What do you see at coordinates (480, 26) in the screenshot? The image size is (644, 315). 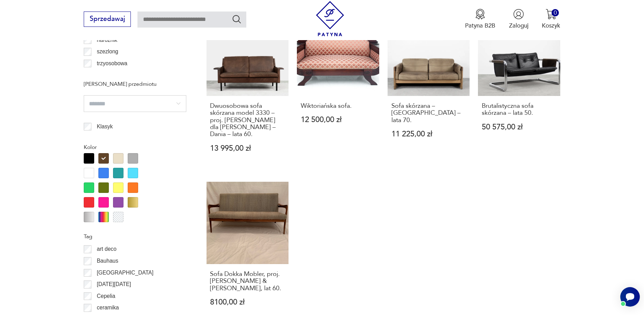 I see `p: Patyna B2B` at bounding box center [480, 26].